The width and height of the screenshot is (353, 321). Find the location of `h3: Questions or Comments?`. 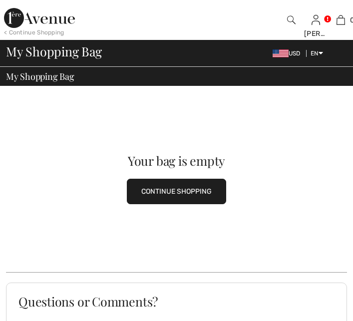

h3: Questions or Comments? is located at coordinates (176, 301).